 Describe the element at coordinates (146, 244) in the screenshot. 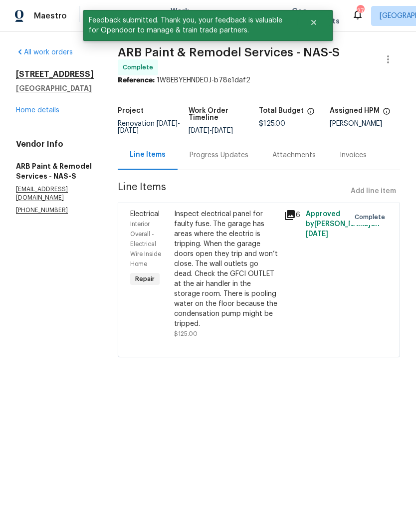

I see `span: Interior Overall - Electrical Wire Inside Home` at that location.